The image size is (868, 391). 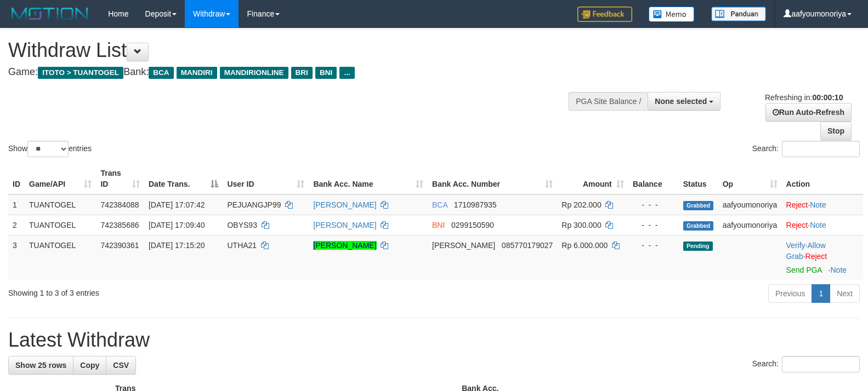 What do you see at coordinates (242, 225) in the screenshot?
I see `span: OBYS93` at bounding box center [242, 225].